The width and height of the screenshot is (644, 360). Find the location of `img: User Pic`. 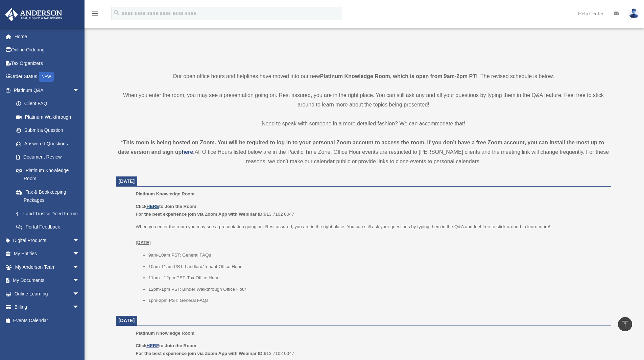

img: User Pic is located at coordinates (633, 13).